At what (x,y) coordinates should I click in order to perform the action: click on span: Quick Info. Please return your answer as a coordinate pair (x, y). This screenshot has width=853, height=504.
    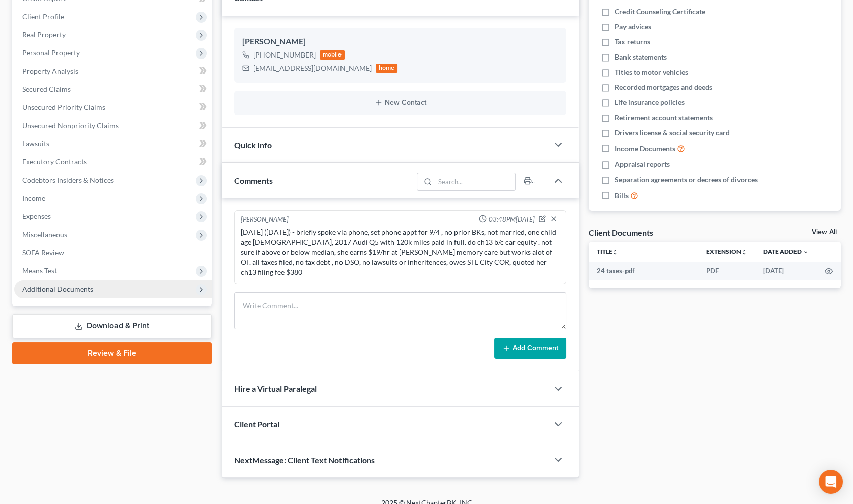
    Looking at the image, I should click on (253, 145).